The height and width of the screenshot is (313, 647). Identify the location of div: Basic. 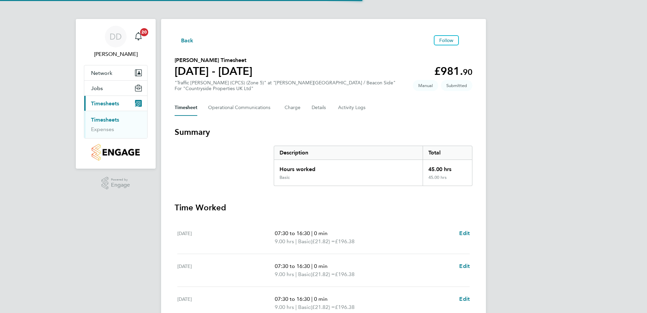
(284, 177).